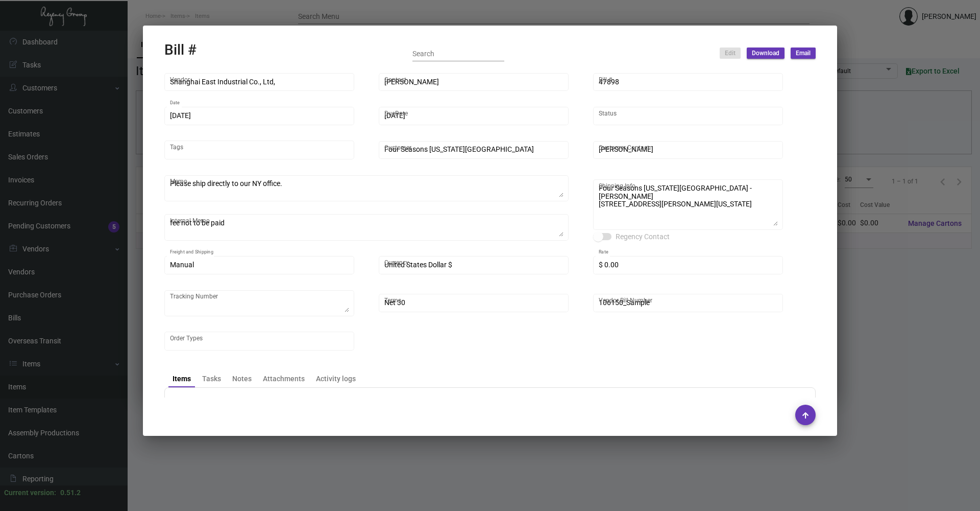  I want to click on div: Current version:, so click(30, 493).